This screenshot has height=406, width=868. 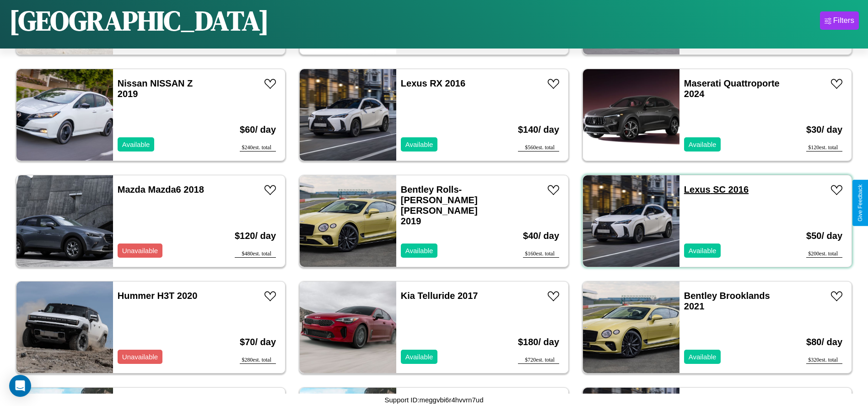 What do you see at coordinates (258, 148) in the screenshot?
I see `div: $ 240 est. total` at bounding box center [258, 148].